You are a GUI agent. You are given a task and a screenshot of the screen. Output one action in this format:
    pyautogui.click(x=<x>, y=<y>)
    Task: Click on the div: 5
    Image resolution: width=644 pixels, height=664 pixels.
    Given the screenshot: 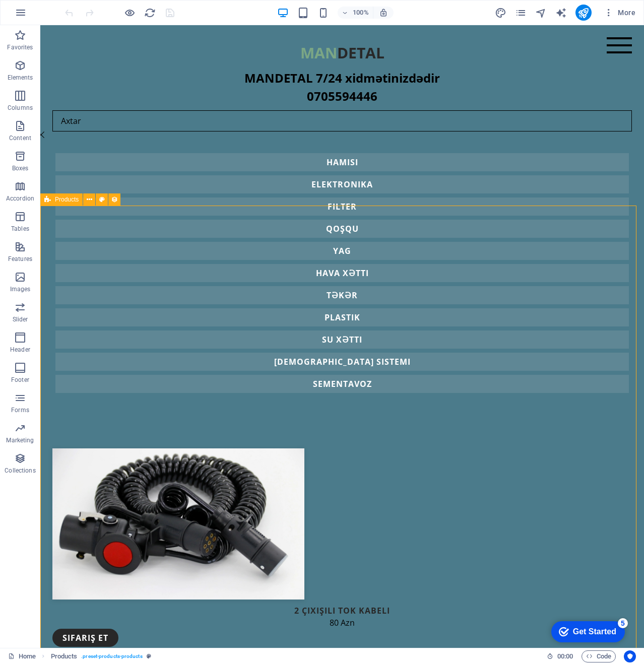 What is the action you would take?
    pyautogui.click(x=80, y=7)
    